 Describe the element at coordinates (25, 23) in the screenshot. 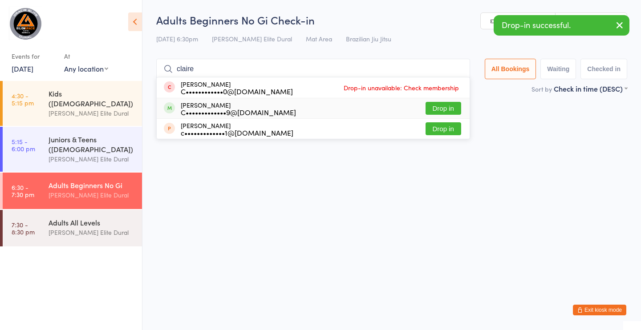

I see `img: Gracie Elite Jiu Jitsu Dural` at that location.